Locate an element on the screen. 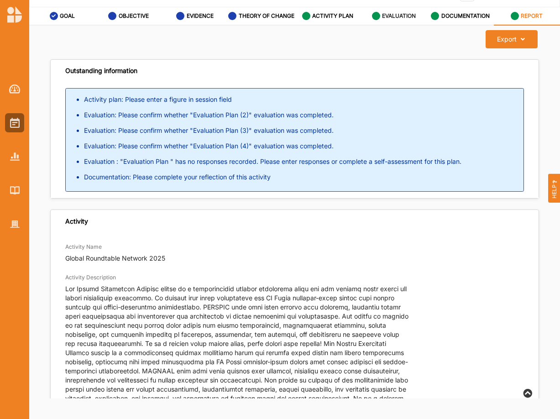 This screenshot has height=419, width=560. img: Activities is located at coordinates (15, 123).